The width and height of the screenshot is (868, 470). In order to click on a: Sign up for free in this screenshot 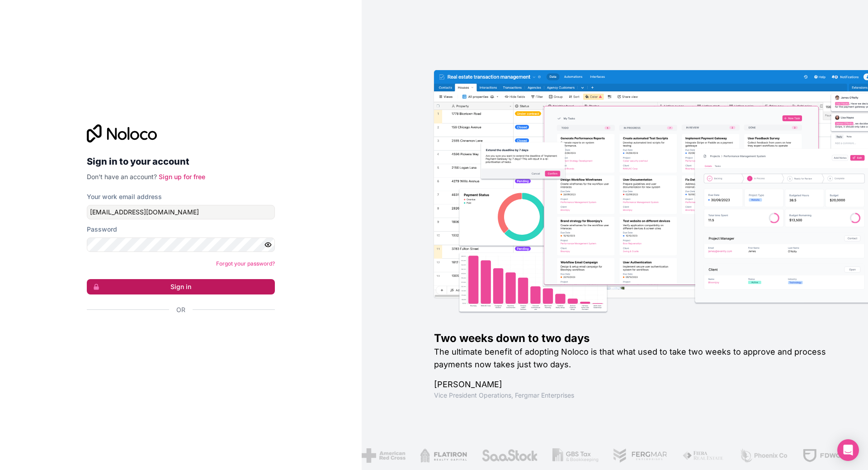, I will do `click(181, 176)`.